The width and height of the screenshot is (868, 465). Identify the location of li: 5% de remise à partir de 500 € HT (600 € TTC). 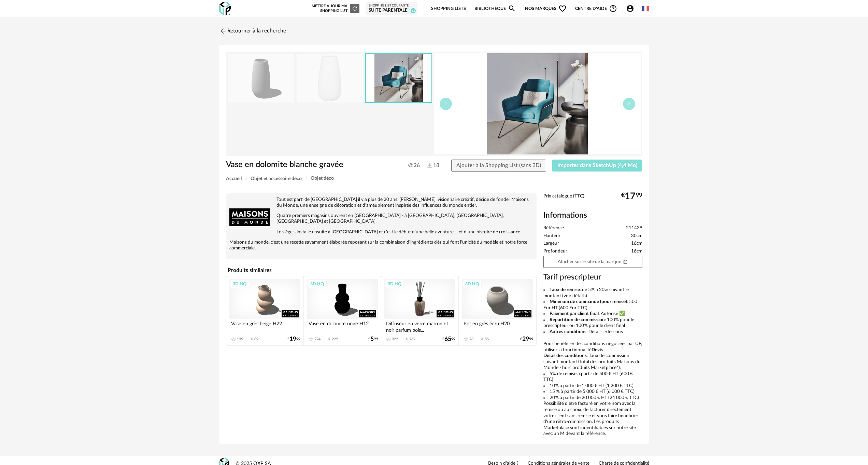
(593, 377).